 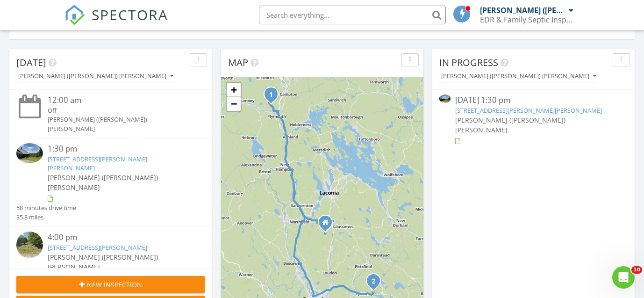 What do you see at coordinates (110, 284) in the screenshot?
I see `button: New Inspection` at bounding box center [110, 284].